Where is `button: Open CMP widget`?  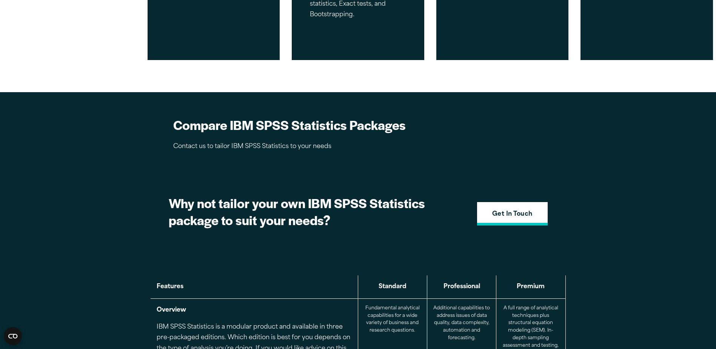
button: Open CMP widget is located at coordinates (13, 336).